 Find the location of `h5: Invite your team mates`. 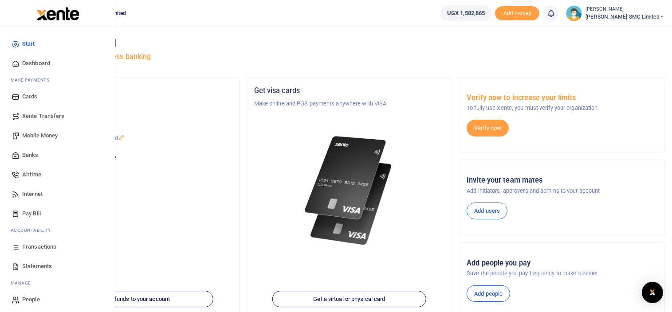

h5: Invite your team mates is located at coordinates (562, 180).